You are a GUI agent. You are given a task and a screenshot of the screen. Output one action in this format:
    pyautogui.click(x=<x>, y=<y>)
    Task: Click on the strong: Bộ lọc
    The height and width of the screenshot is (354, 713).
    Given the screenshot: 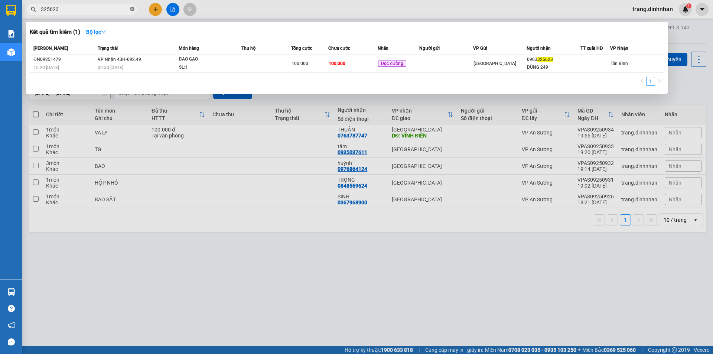 What is the action you would take?
    pyautogui.click(x=96, y=32)
    